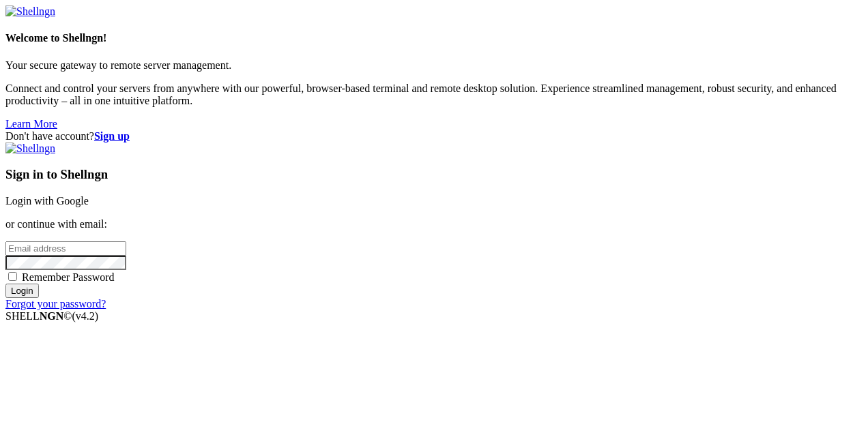 The width and height of the screenshot is (868, 437). Describe the element at coordinates (434, 136) in the screenshot. I see `div: Don't have account?` at that location.